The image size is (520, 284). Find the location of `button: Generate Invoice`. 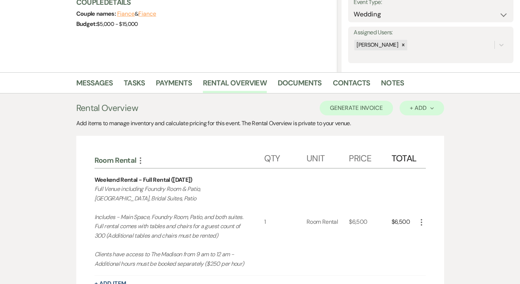

button: Generate Invoice is located at coordinates (356, 108).